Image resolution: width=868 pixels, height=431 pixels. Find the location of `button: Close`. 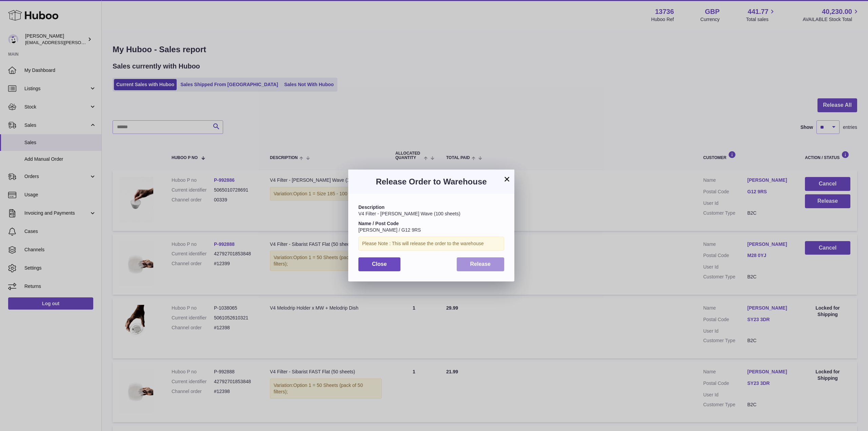

button: Close is located at coordinates (379, 265).